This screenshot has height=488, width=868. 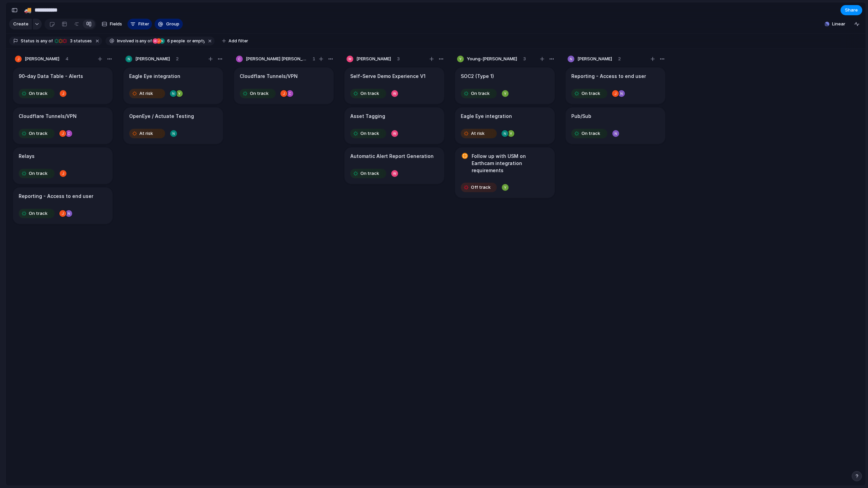 What do you see at coordinates (615, 126) in the screenshot?
I see `div: Pub/SubOn track` at bounding box center [615, 126].